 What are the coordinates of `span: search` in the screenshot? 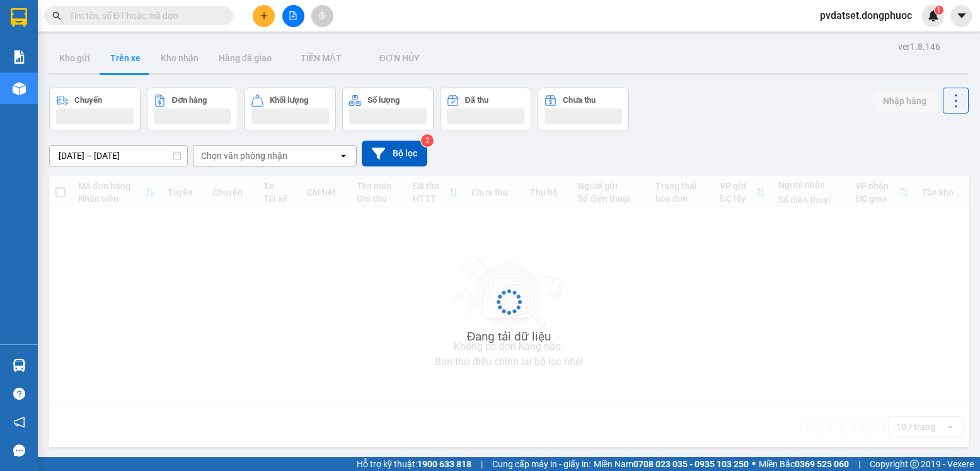 It's located at (57, 15).